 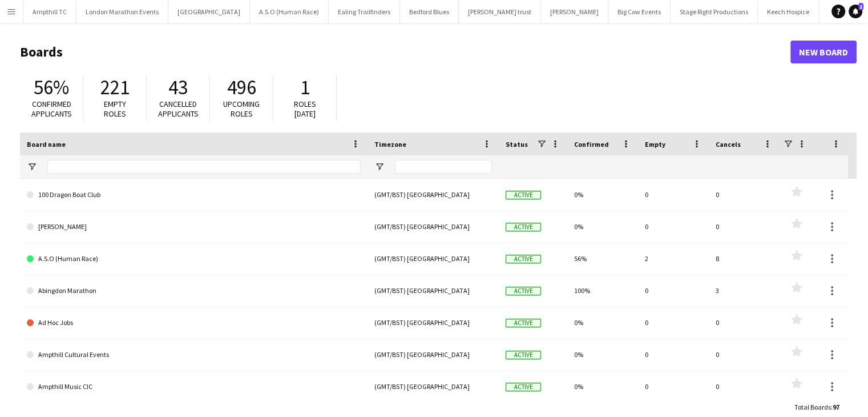 I want to click on button: London Marathon Events, so click(x=122, y=11).